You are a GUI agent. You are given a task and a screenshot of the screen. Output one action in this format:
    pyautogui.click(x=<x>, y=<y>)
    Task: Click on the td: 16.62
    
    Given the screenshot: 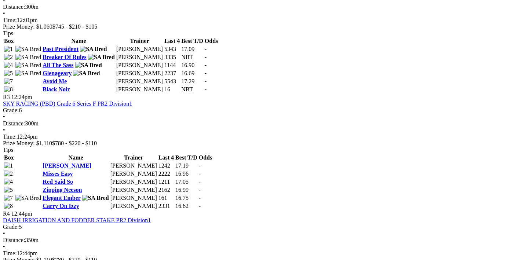 What is the action you would take?
    pyautogui.click(x=186, y=206)
    